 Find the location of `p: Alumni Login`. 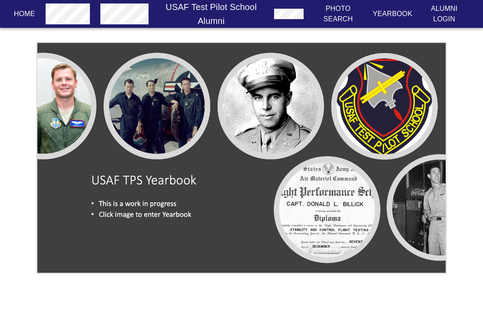

p: Alumni Login is located at coordinates (444, 14).